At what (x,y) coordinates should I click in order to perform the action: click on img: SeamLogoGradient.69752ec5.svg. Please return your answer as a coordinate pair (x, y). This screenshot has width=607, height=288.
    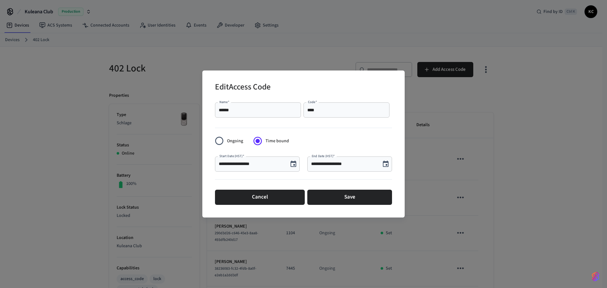
    Looking at the image, I should click on (596, 277).